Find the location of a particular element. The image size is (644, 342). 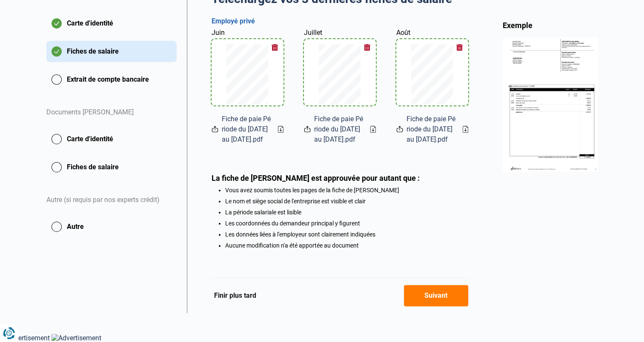

li: Le nom et siège social de l'entreprise est visible et clair is located at coordinates (347, 201).